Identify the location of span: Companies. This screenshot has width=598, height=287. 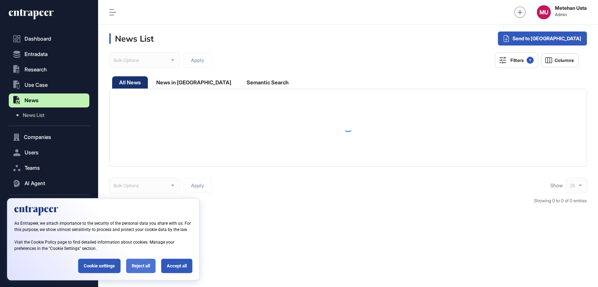
(37, 137).